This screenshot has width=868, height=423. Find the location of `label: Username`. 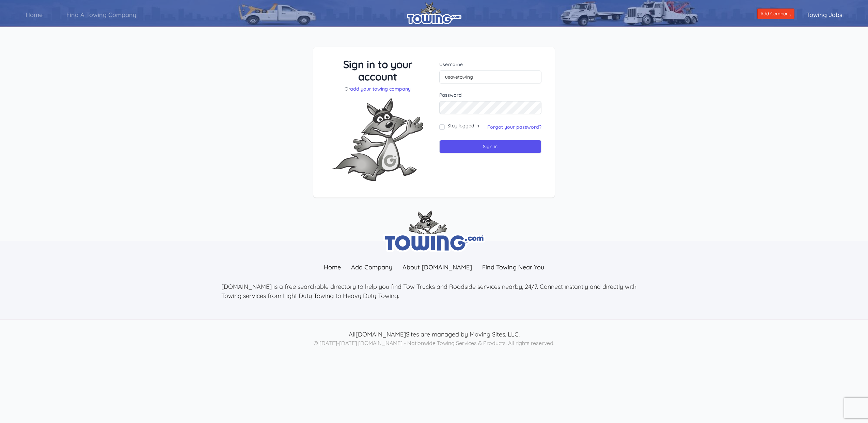

label: Username is located at coordinates (490, 65).